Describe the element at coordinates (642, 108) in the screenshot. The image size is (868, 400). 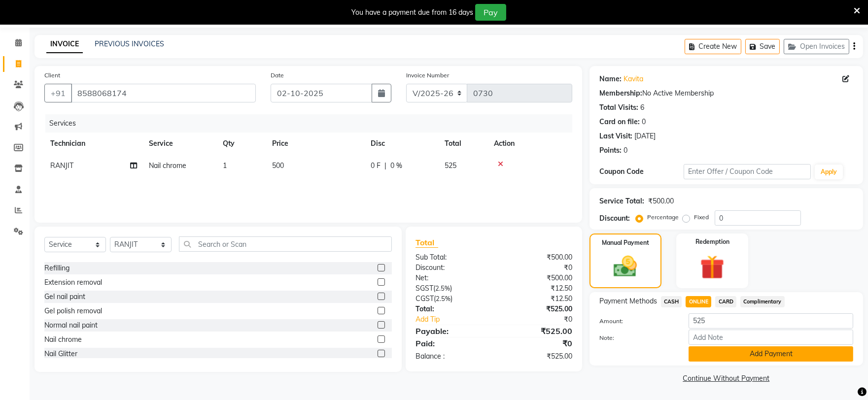
I see `div: 6` at that location.